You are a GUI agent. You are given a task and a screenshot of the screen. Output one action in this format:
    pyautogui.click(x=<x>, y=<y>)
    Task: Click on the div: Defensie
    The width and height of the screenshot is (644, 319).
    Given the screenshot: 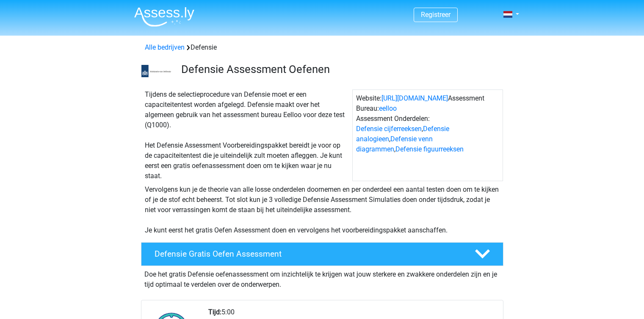 What is the action you would take?
    pyautogui.click(x=322, y=47)
    